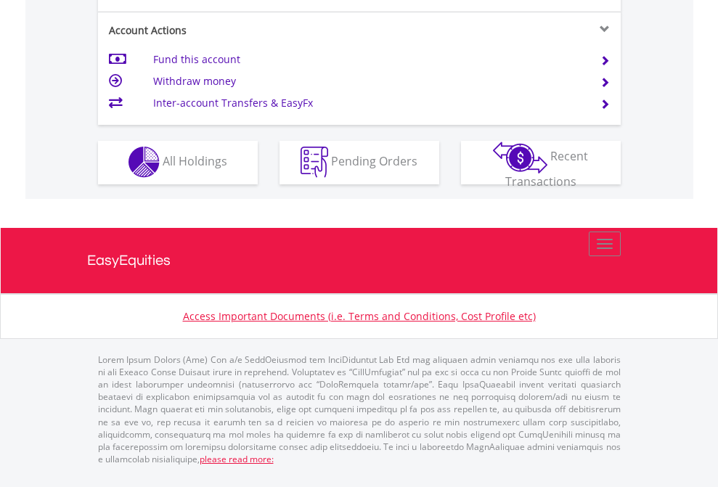 The image size is (718, 487). I want to click on img: holdings-wht.png, so click(144, 162).